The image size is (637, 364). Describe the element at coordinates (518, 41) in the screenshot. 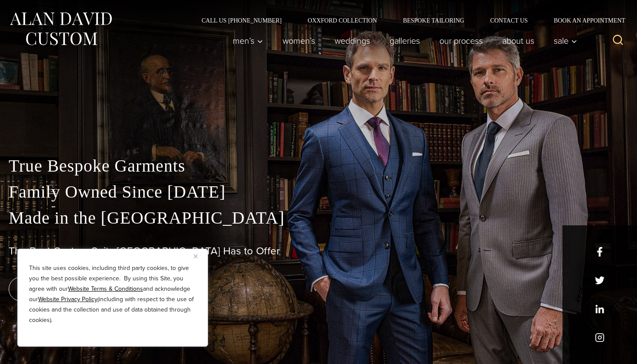

I see `a: About Us` at that location.